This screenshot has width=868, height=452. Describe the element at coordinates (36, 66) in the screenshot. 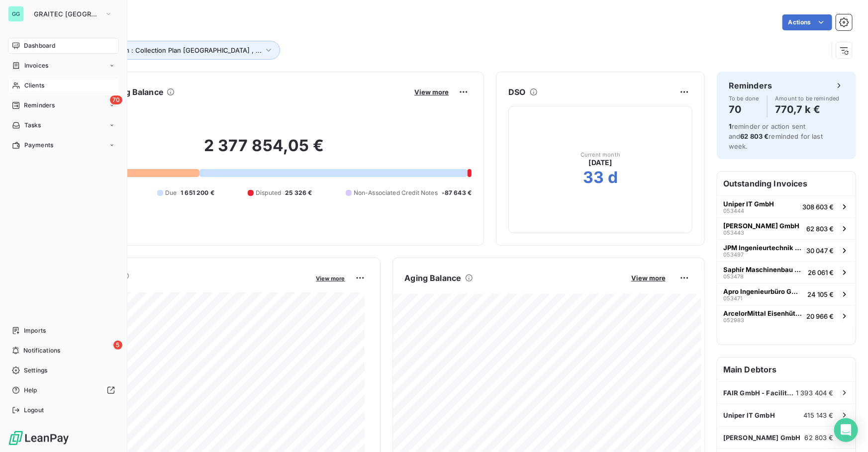

I see `span: Invoices` at that location.